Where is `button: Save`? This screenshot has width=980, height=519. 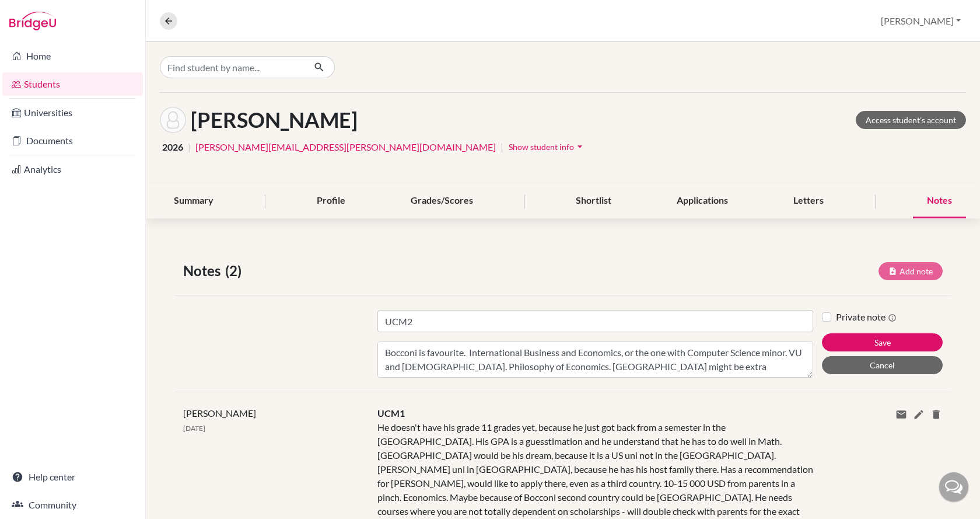 button: Save is located at coordinates (882, 342).